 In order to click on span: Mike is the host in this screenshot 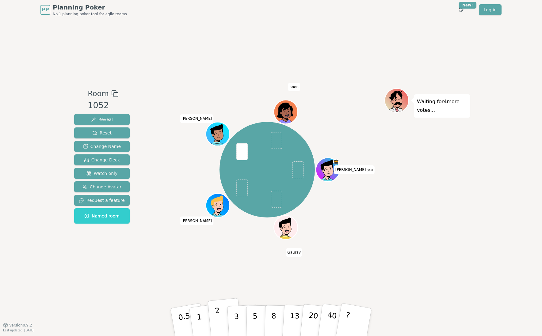, I will do `click(336, 162)`.